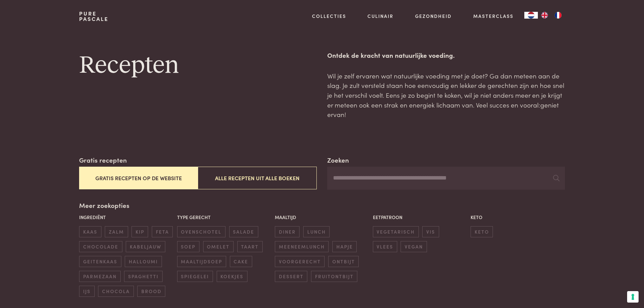  I want to click on span: meeneemlunch, so click(301, 246).